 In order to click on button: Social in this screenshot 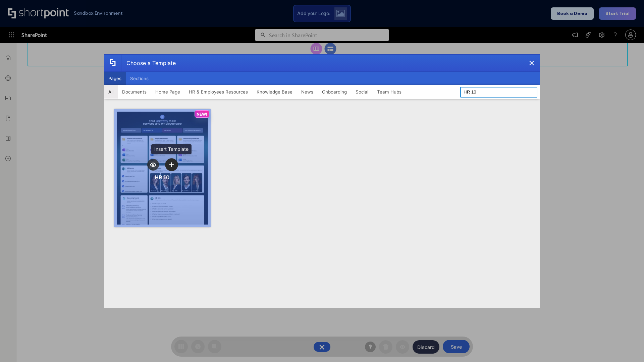, I will do `click(362, 92)`.